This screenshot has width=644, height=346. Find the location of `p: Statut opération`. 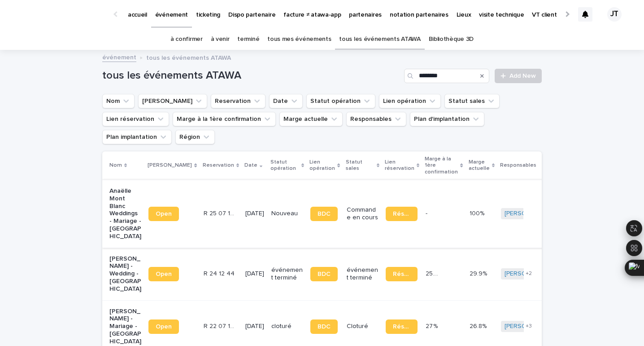

p: Statut opération is located at coordinates (285, 166).